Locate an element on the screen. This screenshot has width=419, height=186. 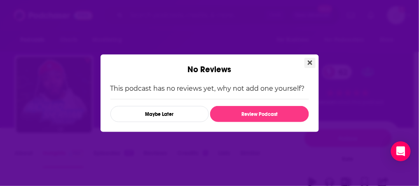
div: No Reviews is located at coordinates (210, 64).